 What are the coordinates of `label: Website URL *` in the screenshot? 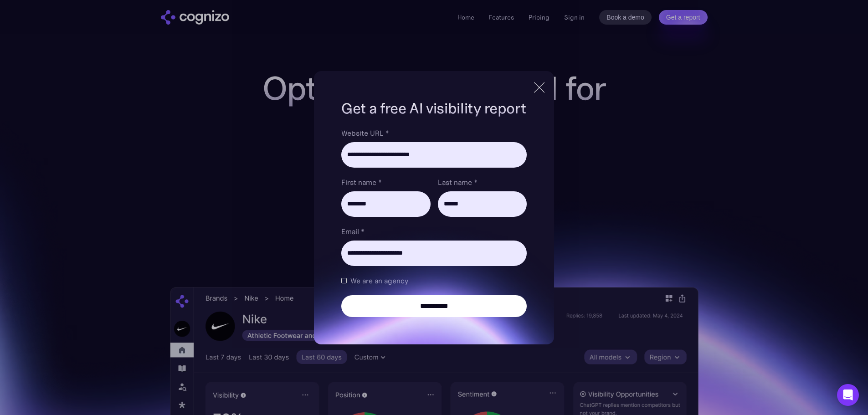 It's located at (434, 133).